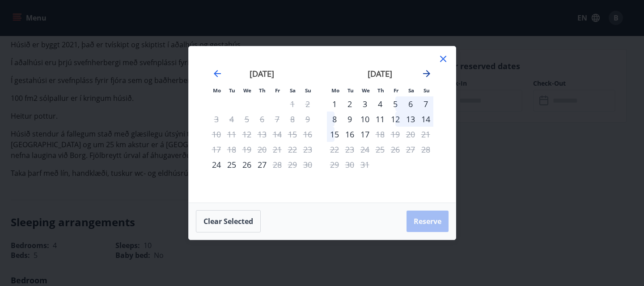 Image resolution: width=644 pixels, height=286 pixels. Describe the element at coordinates (246, 150) in the screenshot. I see `td: Not available. Wednesday, November 19, 2025` at that location.